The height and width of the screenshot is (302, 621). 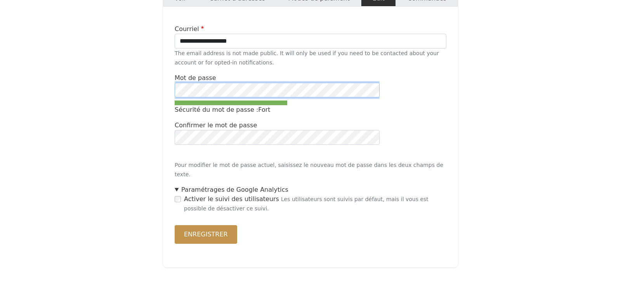 I want to click on div: Sécurité du mot de passe :, so click(x=222, y=109).